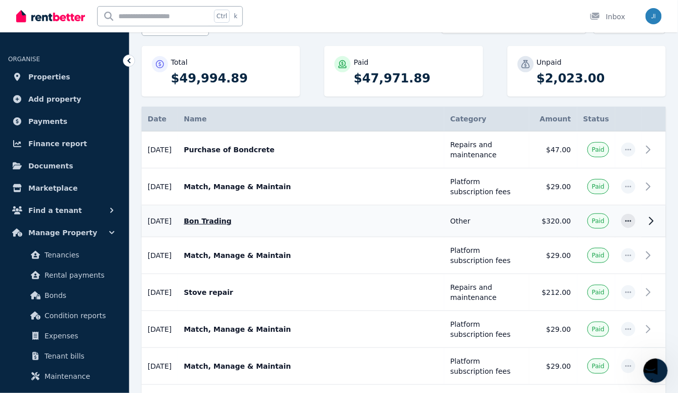 This screenshot has height=393, width=678. I want to click on img: RentBetter, so click(51, 16).